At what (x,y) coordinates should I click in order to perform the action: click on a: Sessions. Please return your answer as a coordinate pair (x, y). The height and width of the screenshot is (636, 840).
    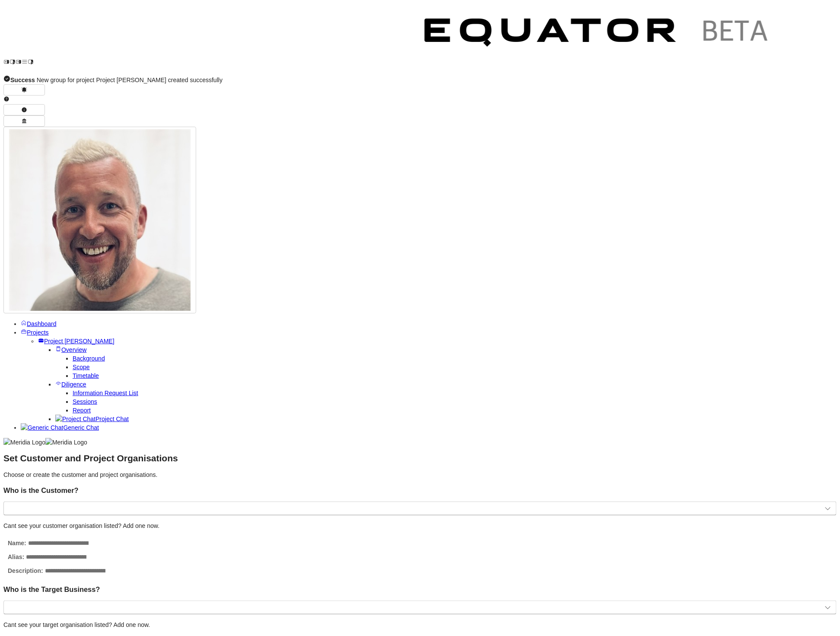
    Looking at the image, I should click on (85, 402).